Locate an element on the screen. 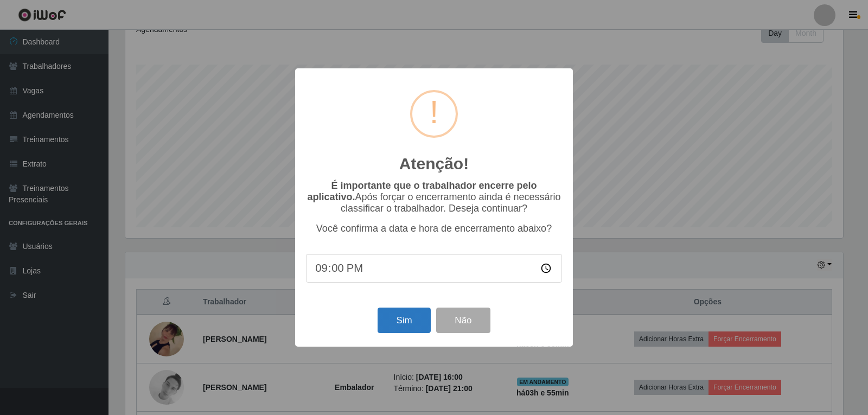  h2: Atenção! is located at coordinates (434, 164).